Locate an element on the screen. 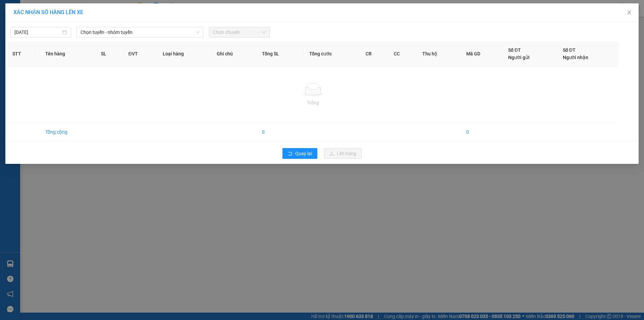 Image resolution: width=644 pixels, height=320 pixels. button: uploadLên hàng is located at coordinates (343, 153).